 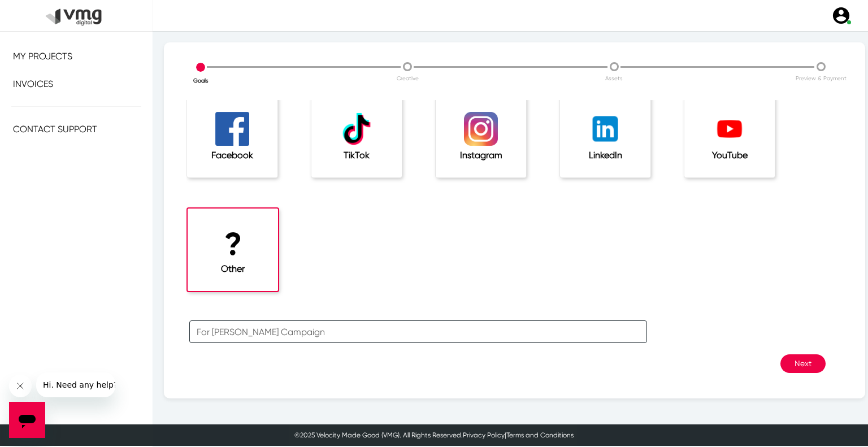 What do you see at coordinates (44, 12) in the screenshot?
I see `span: Hi. Need any help?` at bounding box center [44, 12].